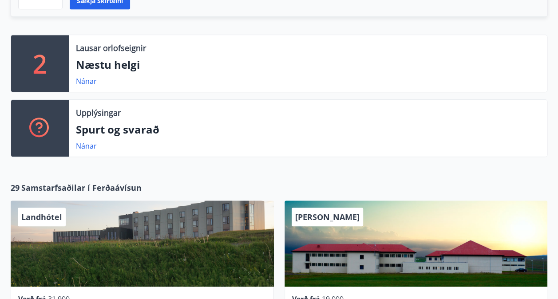 The image size is (558, 299). Describe the element at coordinates (98, 113) in the screenshot. I see `p: Upplýsingar` at that location.